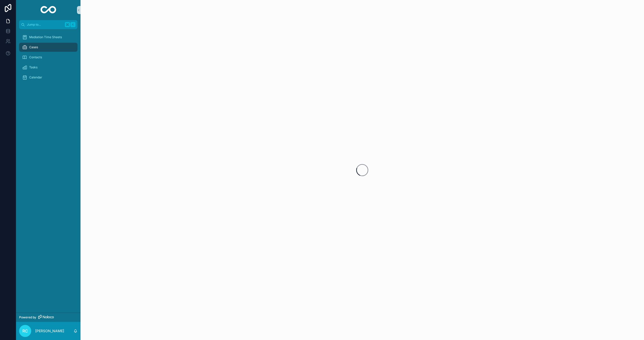 The width and height of the screenshot is (644, 340). Describe the element at coordinates (36, 78) in the screenshot. I see `span: Calendar` at that location.